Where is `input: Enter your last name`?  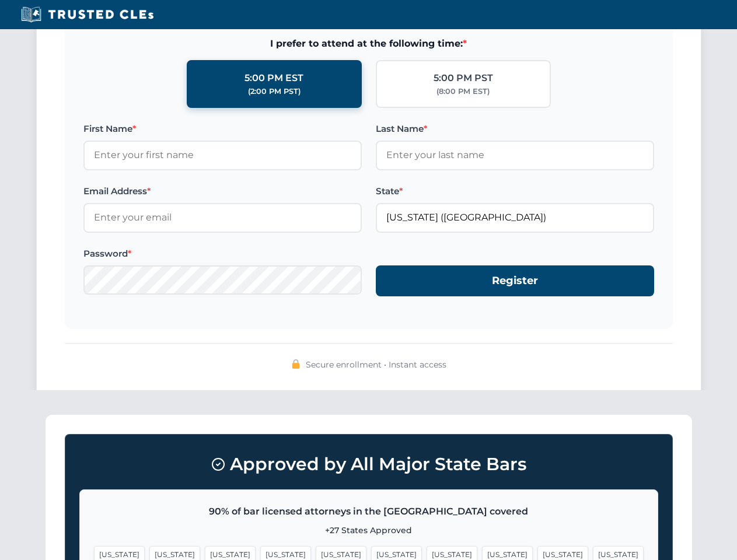 input: Enter your last name is located at coordinates (515, 155).